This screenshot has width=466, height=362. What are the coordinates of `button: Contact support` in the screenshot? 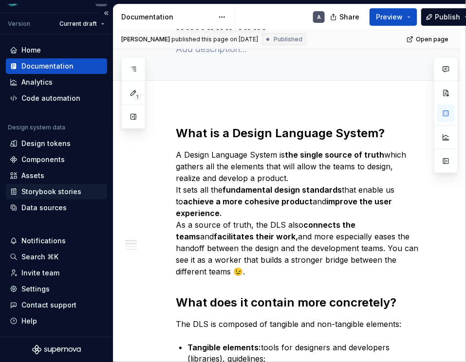 It's located at (56, 305).